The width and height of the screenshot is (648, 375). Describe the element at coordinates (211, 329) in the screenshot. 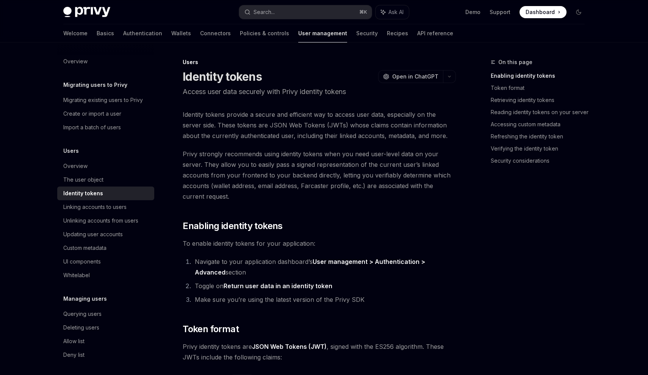

I see `span: Token format` at that location.